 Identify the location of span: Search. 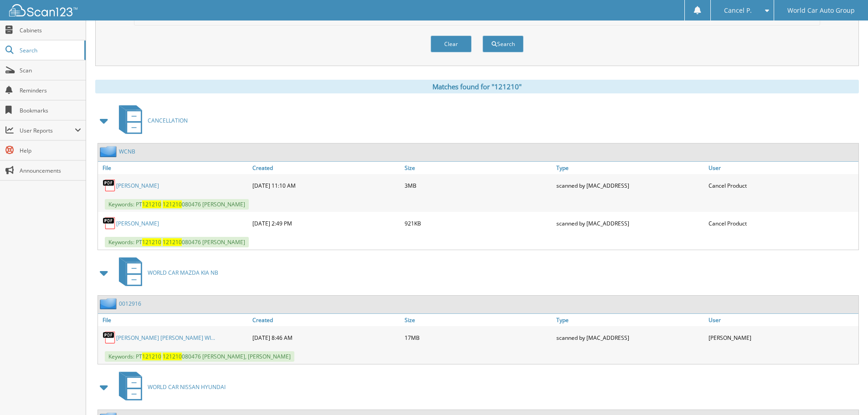
(50, 50).